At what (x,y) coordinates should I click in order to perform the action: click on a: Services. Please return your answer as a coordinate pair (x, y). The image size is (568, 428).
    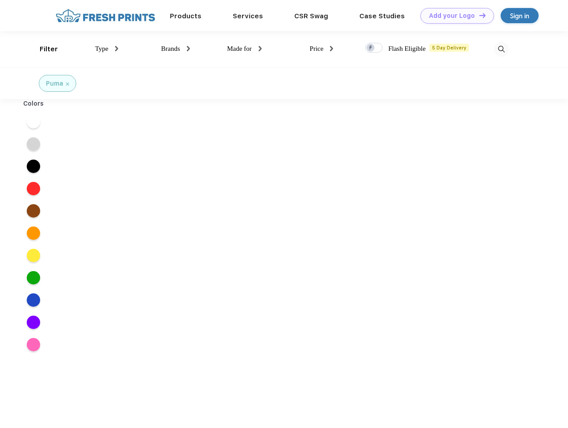
    Looking at the image, I should click on (248, 16).